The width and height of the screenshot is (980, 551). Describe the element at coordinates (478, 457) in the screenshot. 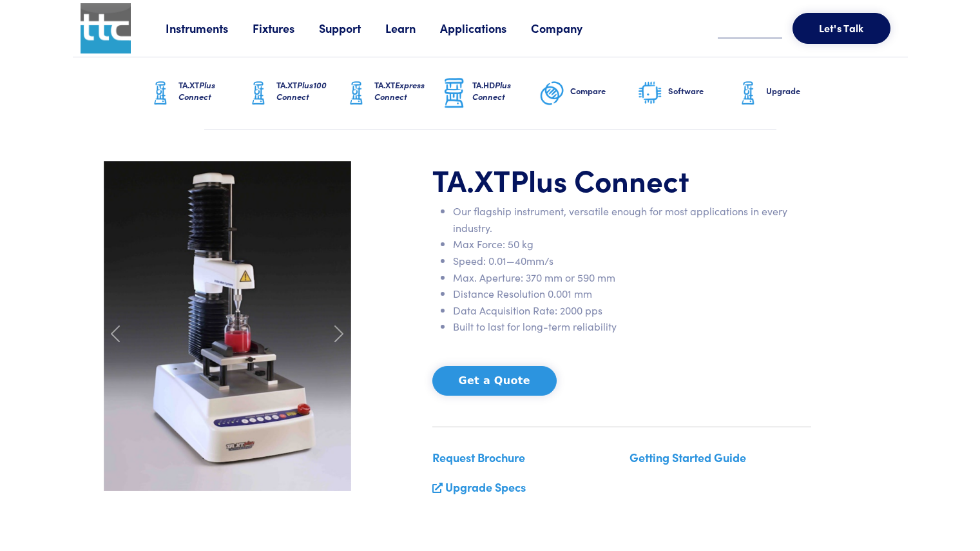

I see `a: Request Brochure` at that location.